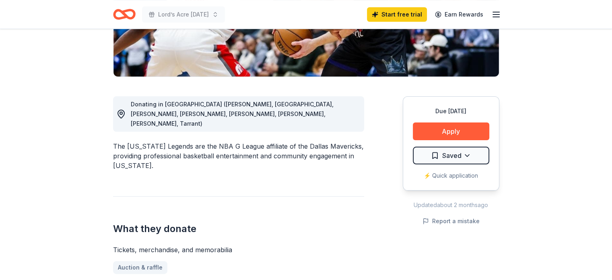  Describe the element at coordinates (124, 14) in the screenshot. I see `a: Home` at that location.